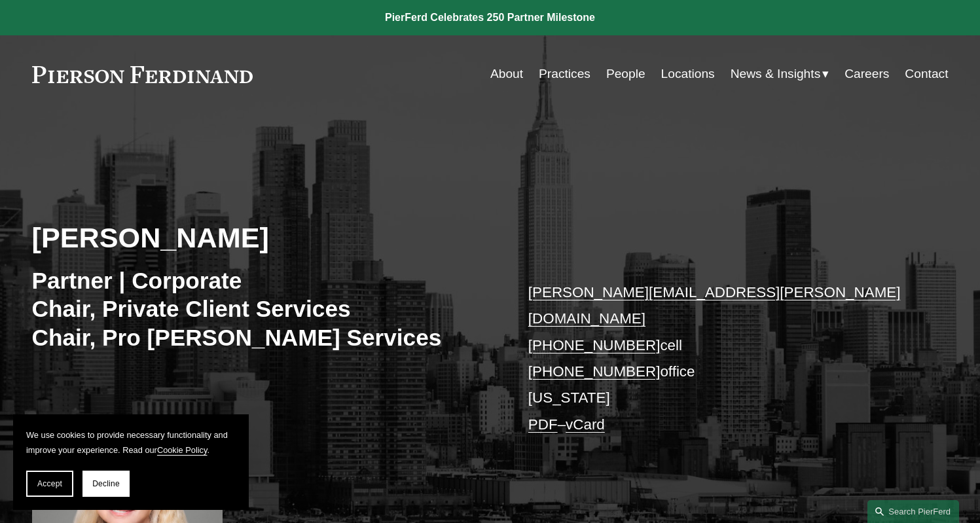  Describe the element at coordinates (776, 74) in the screenshot. I see `span: News & Insights` at that location.